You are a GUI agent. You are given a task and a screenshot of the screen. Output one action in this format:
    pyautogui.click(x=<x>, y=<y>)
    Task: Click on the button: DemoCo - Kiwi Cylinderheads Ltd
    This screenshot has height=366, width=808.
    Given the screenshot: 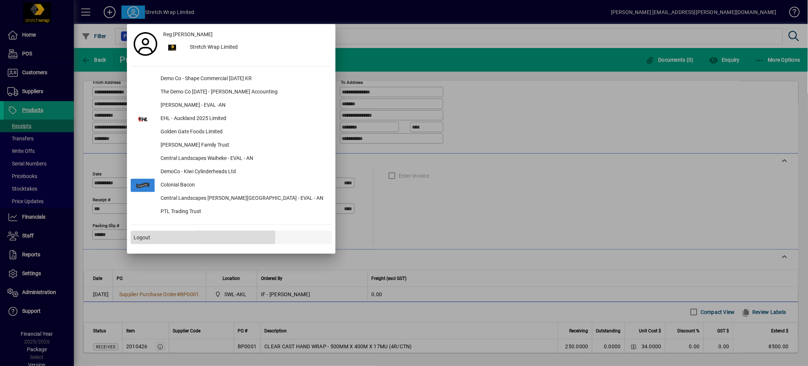 What is the action you would take?
    pyautogui.click(x=231, y=172)
    